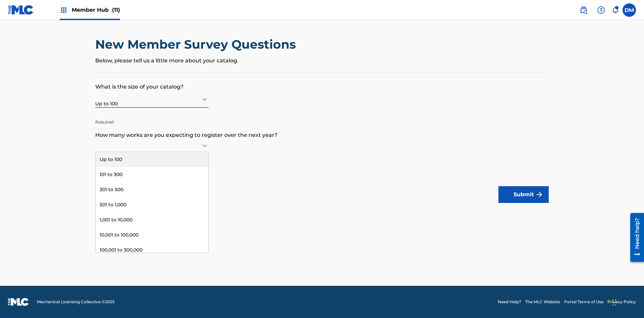 The width and height of the screenshot is (644, 318). What do you see at coordinates (152, 250) in the screenshot?
I see `div: 100,001 to 300,000` at bounding box center [152, 250].